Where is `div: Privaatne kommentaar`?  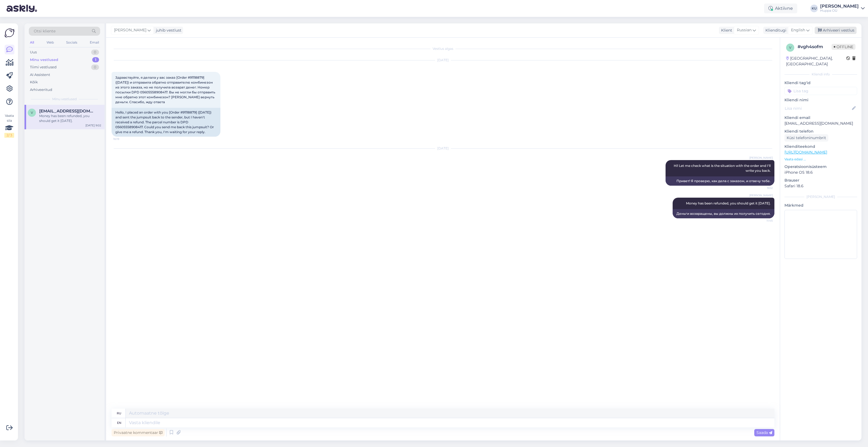
div: Privaatne kommentaar is located at coordinates (138, 432).